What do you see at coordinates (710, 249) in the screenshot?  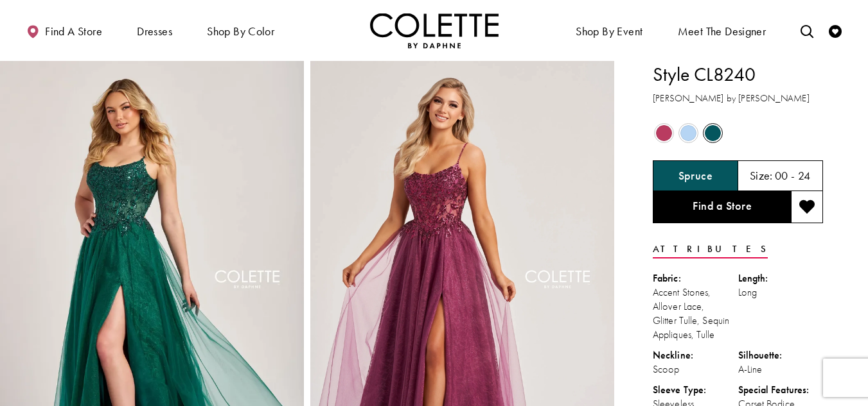 I see `a: Attributes` at bounding box center [710, 249].